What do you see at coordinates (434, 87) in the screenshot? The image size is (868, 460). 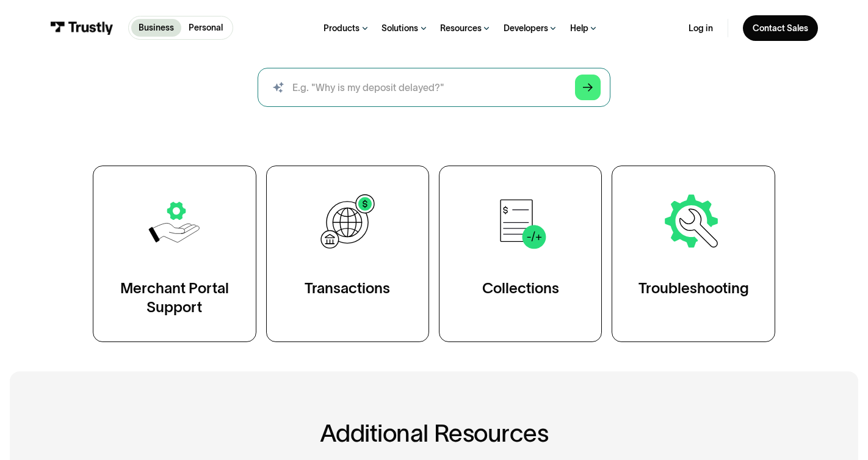 I see `input: search` at bounding box center [434, 87].